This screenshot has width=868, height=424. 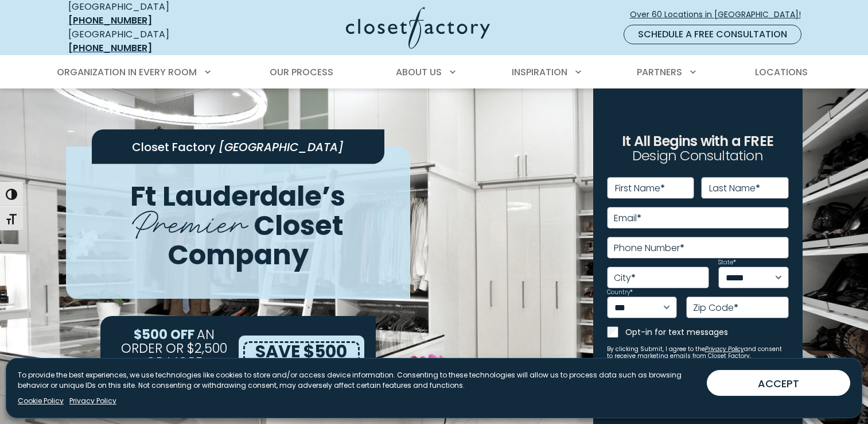 What do you see at coordinates (539, 72) in the screenshot?
I see `span: Inspiration` at bounding box center [539, 72].